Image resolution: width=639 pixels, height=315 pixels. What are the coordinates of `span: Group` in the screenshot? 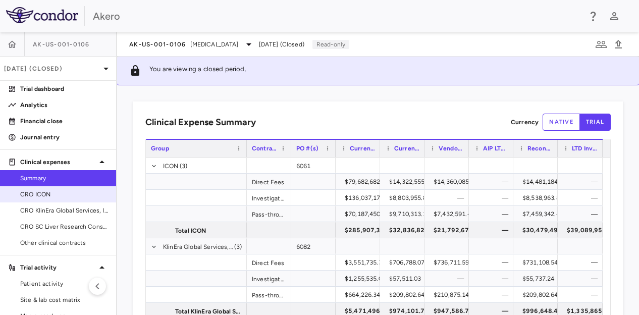 It's located at (160, 148).